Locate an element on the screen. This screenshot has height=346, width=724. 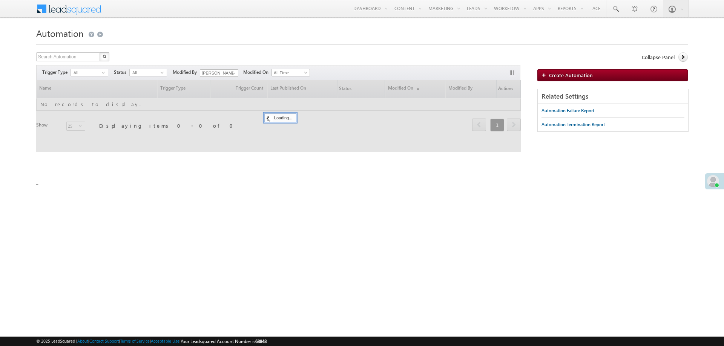
div: Related Settings is located at coordinates (613, 97).